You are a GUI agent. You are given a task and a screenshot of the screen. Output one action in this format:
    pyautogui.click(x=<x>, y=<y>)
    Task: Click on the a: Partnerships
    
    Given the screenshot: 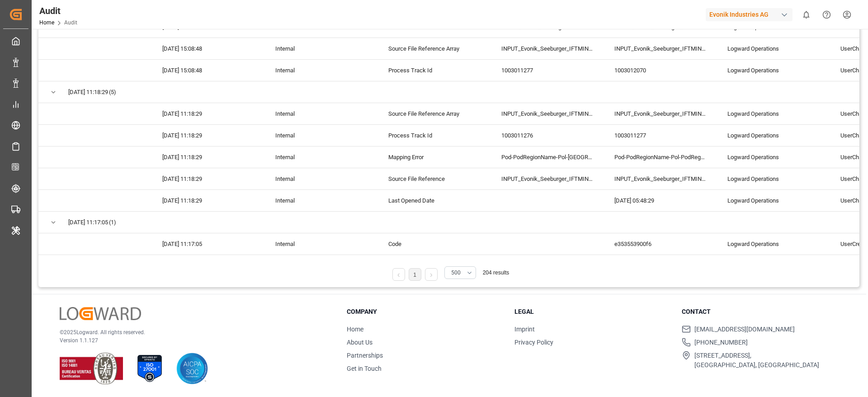 What is the action you would take?
    pyautogui.click(x=365, y=355)
    